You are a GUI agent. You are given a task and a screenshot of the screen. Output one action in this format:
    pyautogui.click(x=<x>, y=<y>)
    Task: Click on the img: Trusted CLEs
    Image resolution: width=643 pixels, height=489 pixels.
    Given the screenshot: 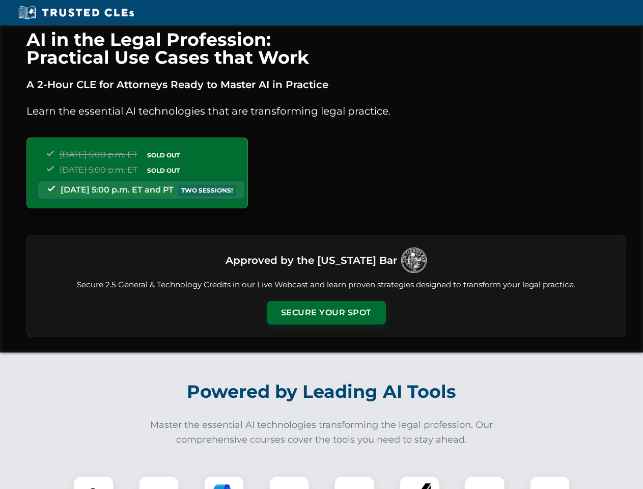 What is the action you would take?
    pyautogui.click(x=76, y=13)
    